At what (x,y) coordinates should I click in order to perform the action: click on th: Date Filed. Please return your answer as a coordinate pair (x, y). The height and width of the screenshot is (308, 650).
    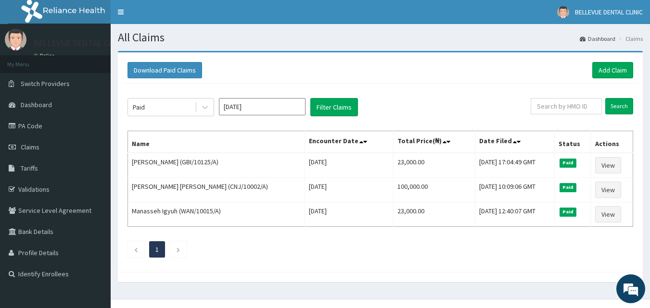
    Looking at the image, I should click on (515, 142).